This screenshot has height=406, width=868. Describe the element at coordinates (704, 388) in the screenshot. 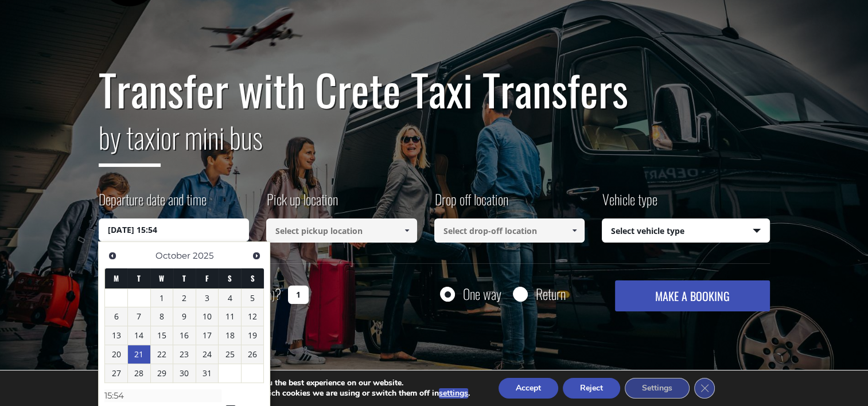

I see `button: Close GDPR Cookie Banner` at that location.